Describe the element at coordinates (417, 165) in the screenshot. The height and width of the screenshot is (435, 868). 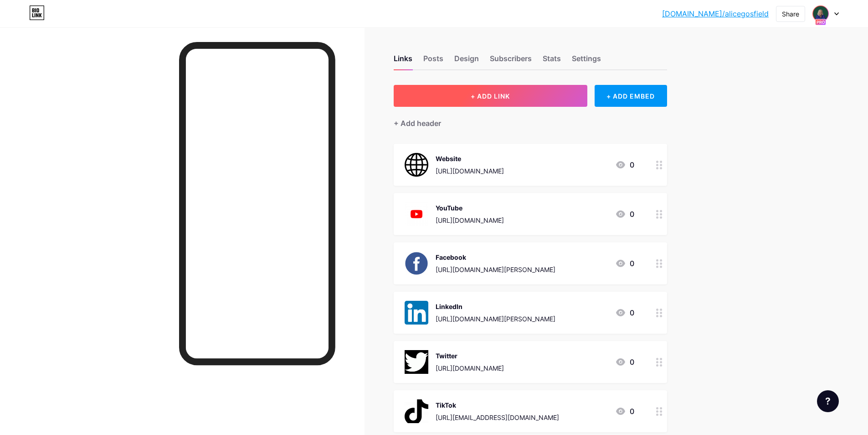
I see `img: Website` at that location.